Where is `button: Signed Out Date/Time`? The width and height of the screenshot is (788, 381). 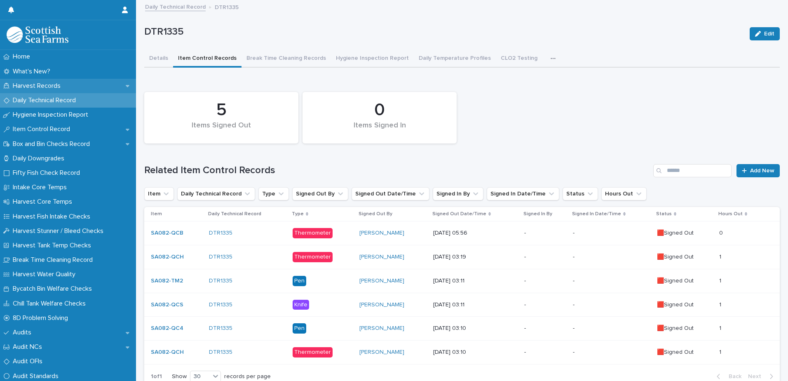 button: Signed Out Date/Time is located at coordinates (390, 194).